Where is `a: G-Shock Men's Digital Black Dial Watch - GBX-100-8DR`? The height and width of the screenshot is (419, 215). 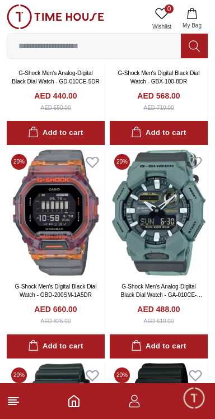
a: G-Shock Men's Digital Black Dial Watch - GBX-100-8DR is located at coordinates (159, 77).